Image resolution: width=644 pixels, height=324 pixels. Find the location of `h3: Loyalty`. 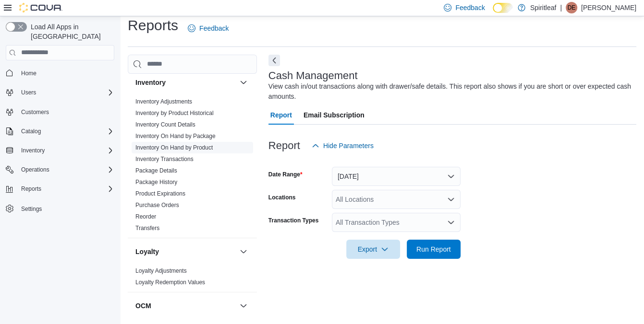

h3: Loyalty is located at coordinates (147, 252).